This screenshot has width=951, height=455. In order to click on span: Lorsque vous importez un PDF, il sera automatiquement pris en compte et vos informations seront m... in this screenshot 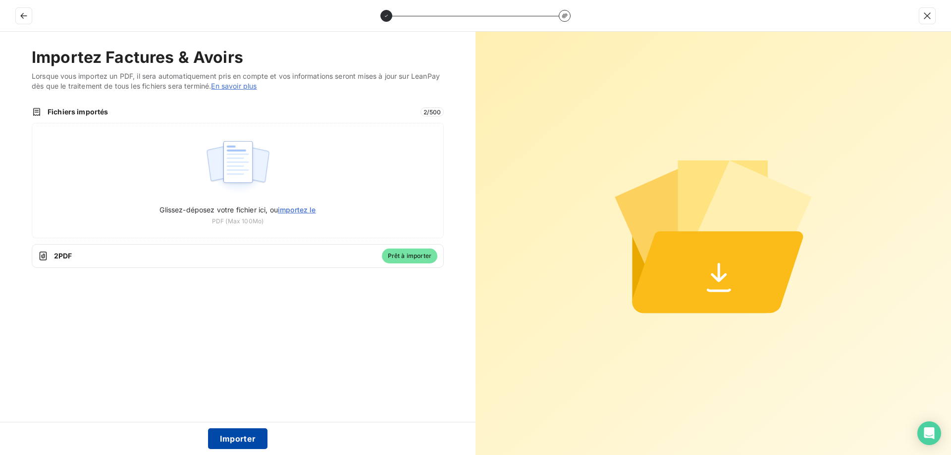, I will do `click(238, 81)`.